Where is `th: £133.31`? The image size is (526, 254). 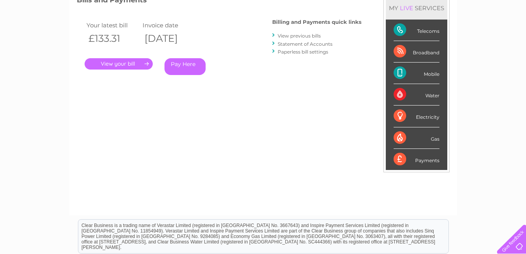
th: £133.31 is located at coordinates (113, 38).